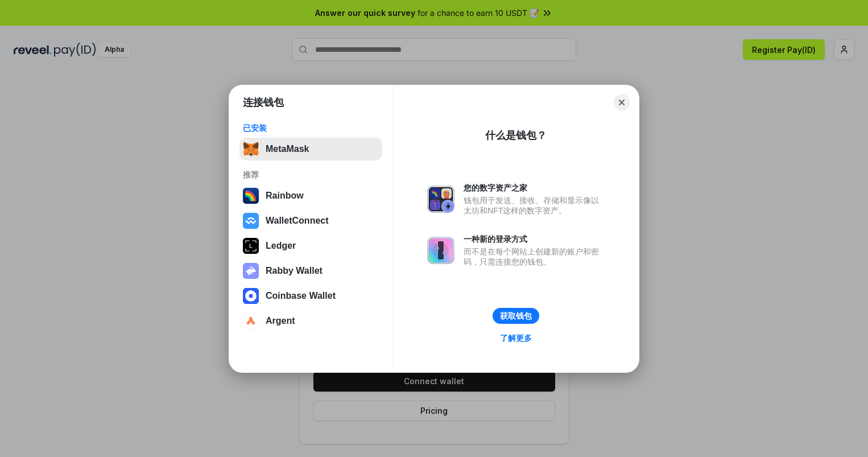 Image resolution: width=868 pixels, height=457 pixels. I want to click on div: 已安装, so click(310, 128).